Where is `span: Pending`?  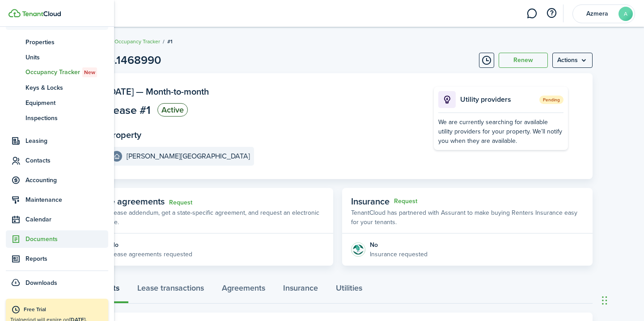
span: Pending is located at coordinates (551, 99).